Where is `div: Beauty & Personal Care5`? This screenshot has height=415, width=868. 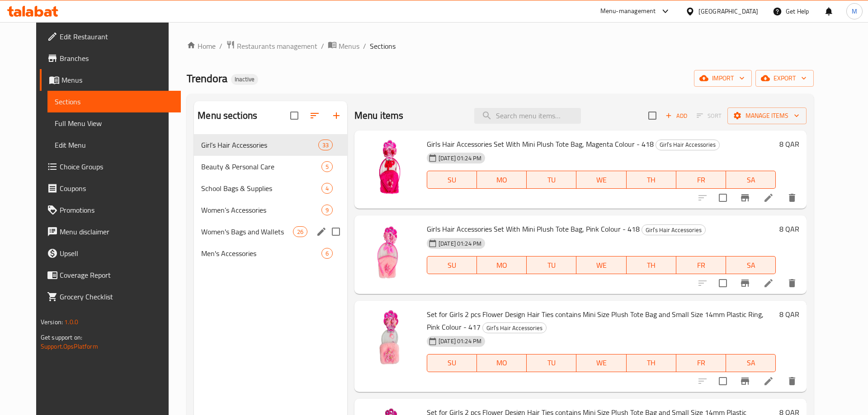
div: Beauty & Personal Care5 is located at coordinates (271, 167).